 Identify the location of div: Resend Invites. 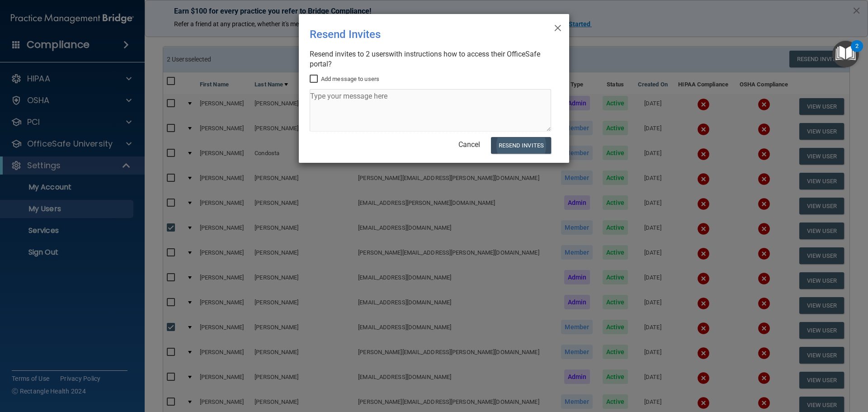
(415, 34).